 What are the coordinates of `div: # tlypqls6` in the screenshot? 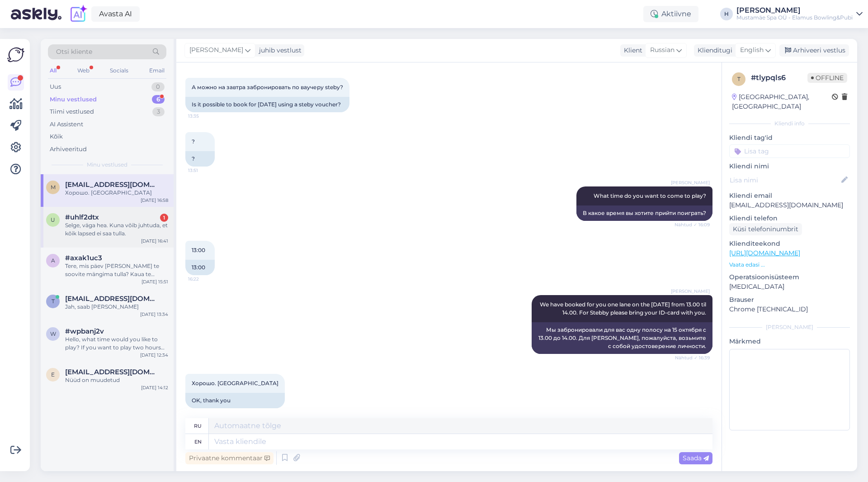 It's located at (779, 78).